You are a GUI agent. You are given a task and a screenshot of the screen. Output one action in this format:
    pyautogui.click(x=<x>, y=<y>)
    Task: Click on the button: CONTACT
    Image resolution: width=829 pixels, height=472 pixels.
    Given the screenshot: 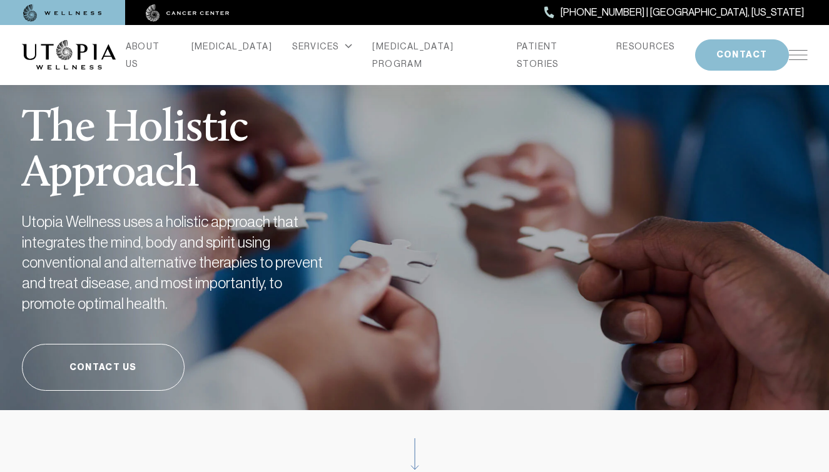 What is the action you would take?
    pyautogui.click(x=742, y=55)
    